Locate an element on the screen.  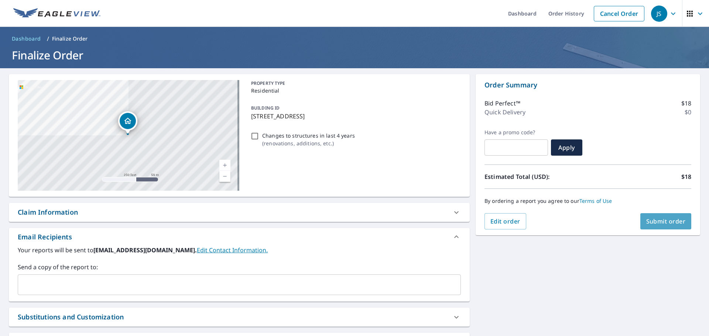
img: EV Logo is located at coordinates (57, 14).